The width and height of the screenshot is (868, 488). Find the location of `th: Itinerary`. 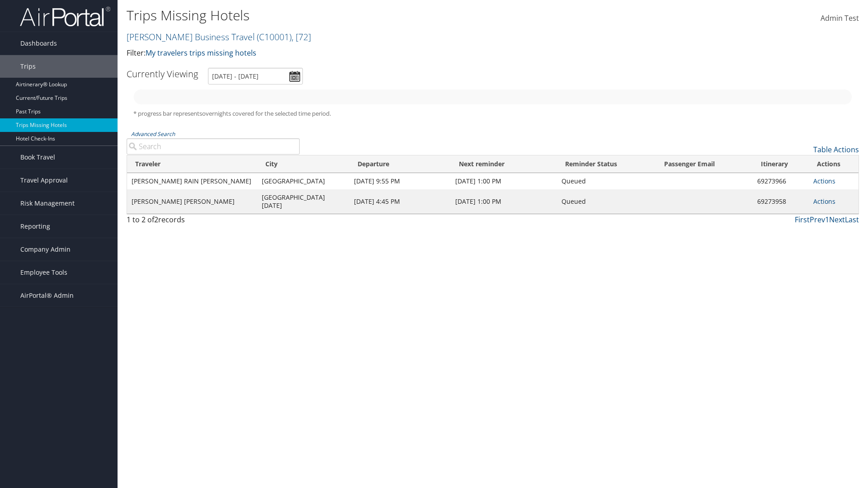

th: Itinerary is located at coordinates (781, 164).